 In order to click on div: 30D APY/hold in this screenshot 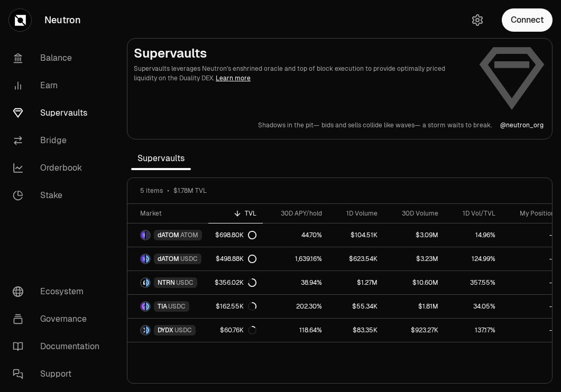, I will do `click(295, 213)`.